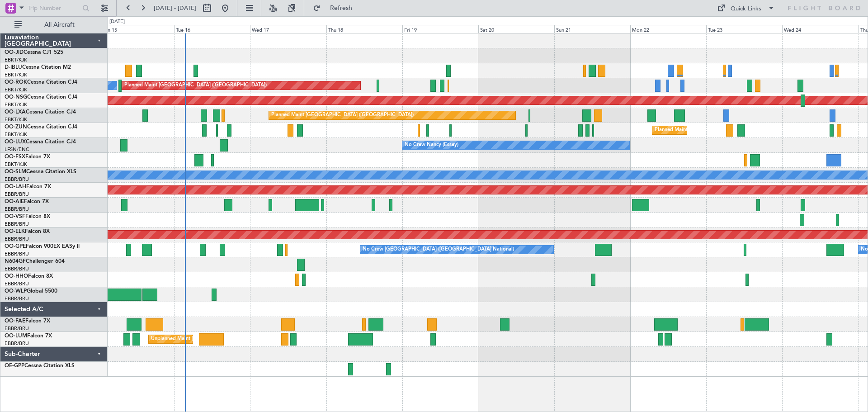 This screenshot has width=868, height=412. I want to click on div: Quick Links, so click(746, 9).